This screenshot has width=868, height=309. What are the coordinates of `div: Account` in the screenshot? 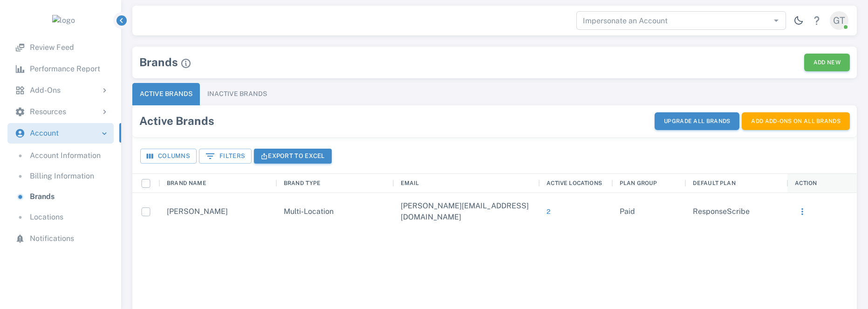 It's located at (60, 133).